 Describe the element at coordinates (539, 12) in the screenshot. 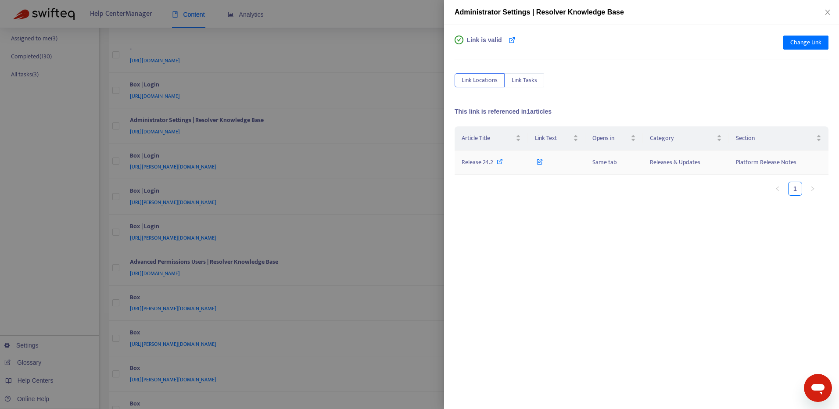

I see `span: Administrator Settings | Resolver Knowledge Base` at that location.